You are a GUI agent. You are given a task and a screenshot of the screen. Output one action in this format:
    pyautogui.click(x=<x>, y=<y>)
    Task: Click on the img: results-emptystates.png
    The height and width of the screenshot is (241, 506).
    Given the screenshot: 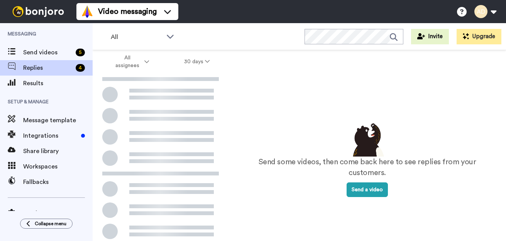 What is the action you would take?
    pyautogui.click(x=367, y=139)
    